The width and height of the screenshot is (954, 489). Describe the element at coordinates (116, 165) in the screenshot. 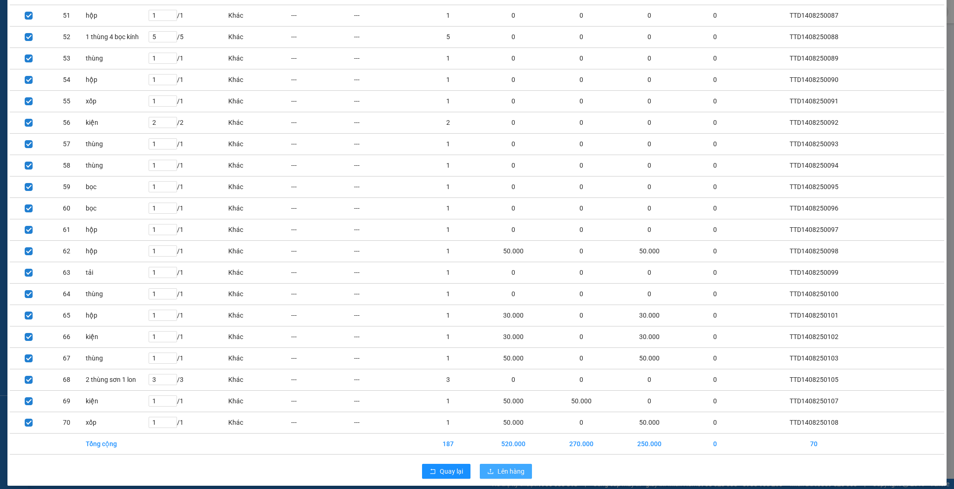

I see `td: thùng` at that location.